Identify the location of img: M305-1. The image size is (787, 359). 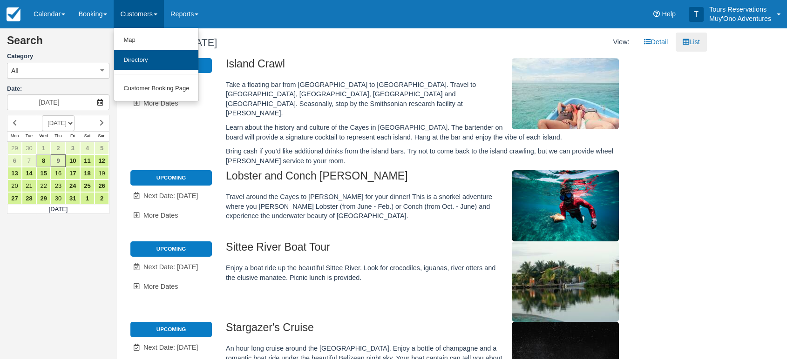
(565, 94).